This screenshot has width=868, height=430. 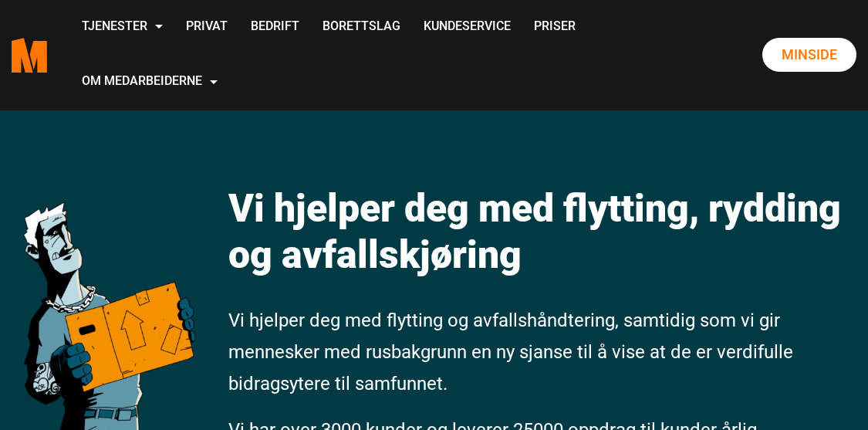 What do you see at coordinates (511, 353) in the screenshot?
I see `span: Vi hjelper deg med flytting og avfallshåndtering, samtidig som vi gir mennesker med rusbakgrunn e...` at bounding box center [511, 353].